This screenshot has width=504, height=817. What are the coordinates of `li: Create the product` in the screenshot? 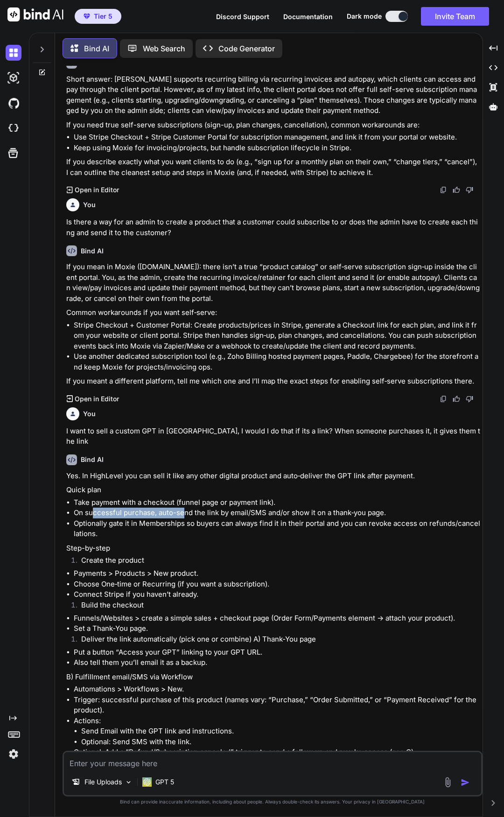 It's located at (277, 562).